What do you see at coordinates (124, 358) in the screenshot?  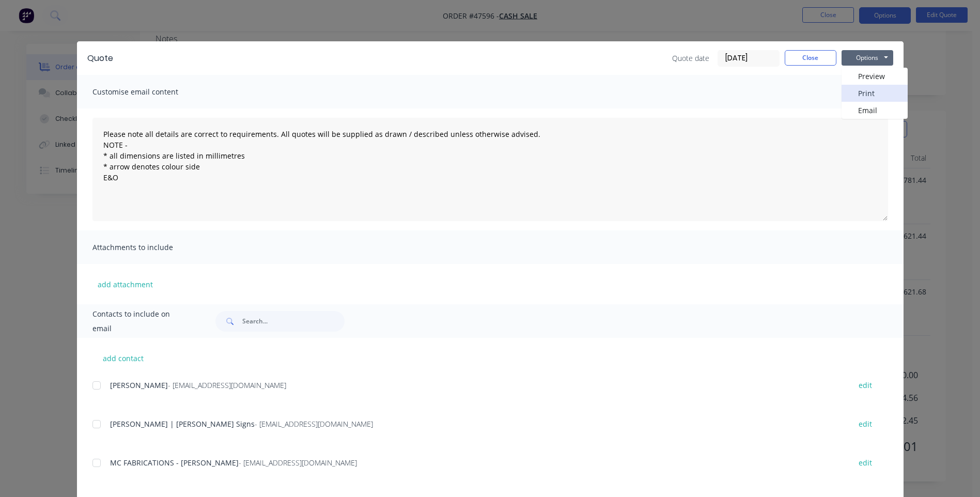 I see `button: add contact` at bounding box center [124, 358].